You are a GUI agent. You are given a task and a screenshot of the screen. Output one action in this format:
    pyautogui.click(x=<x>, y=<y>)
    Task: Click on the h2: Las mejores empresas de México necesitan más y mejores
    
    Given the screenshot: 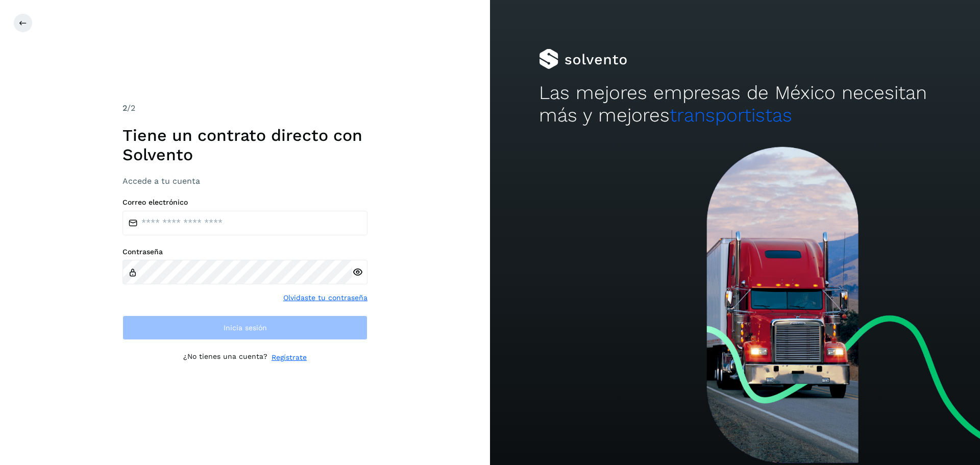 What is the action you would take?
    pyautogui.click(x=735, y=104)
    